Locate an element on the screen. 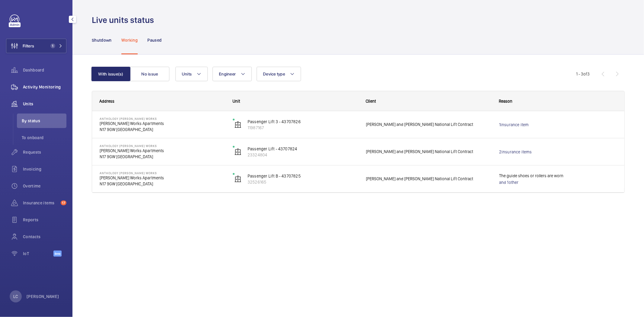  span: Activity Monitoring is located at coordinates (45, 87).